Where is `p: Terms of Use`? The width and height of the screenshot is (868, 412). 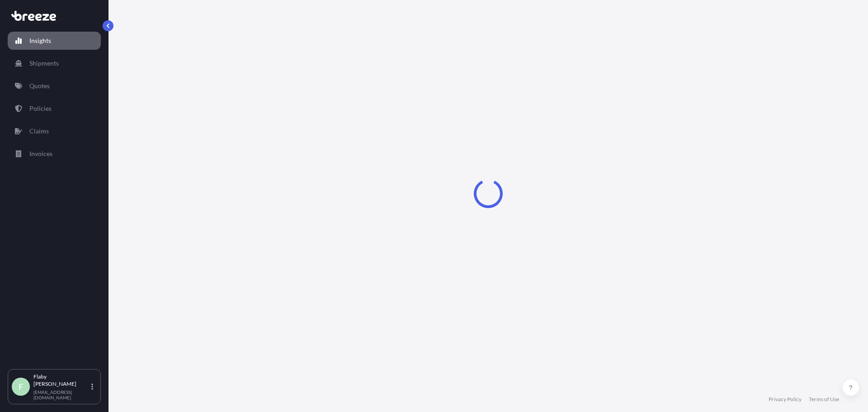
p: Terms of Use is located at coordinates (824, 399).